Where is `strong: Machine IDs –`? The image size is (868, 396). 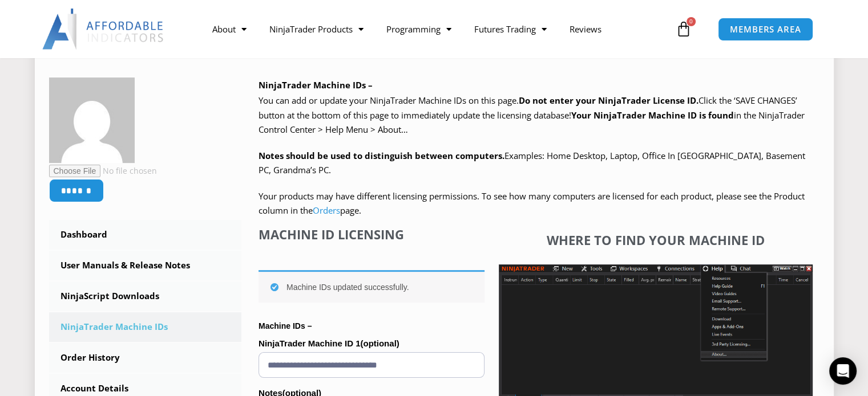 strong: Machine IDs – is located at coordinates (285, 326).